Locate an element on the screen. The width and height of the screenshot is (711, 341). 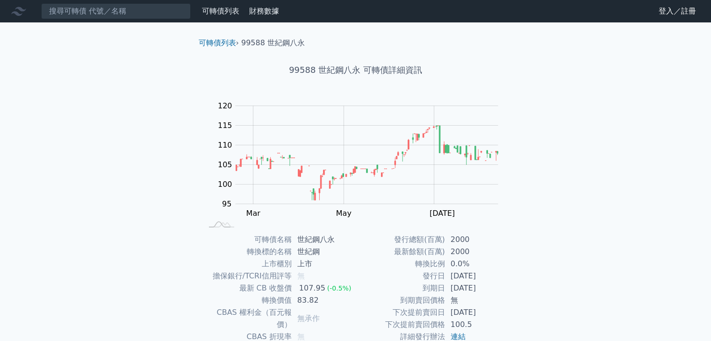
tspan: 100 is located at coordinates (225, 184).